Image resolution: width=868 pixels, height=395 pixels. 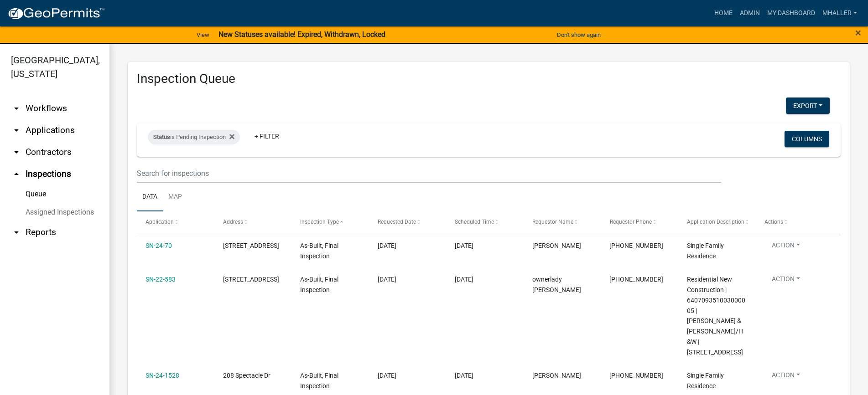 What do you see at coordinates (637, 246) in the screenshot?
I see `span: 219-678-6433` at bounding box center [637, 246].